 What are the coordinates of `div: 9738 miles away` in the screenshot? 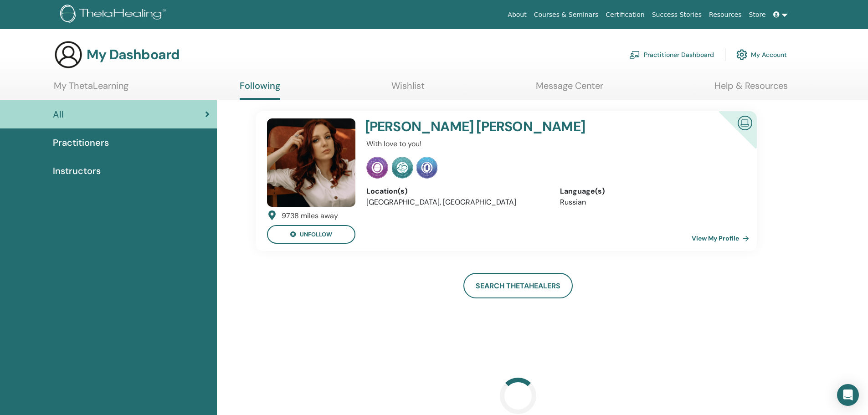 It's located at (310, 216).